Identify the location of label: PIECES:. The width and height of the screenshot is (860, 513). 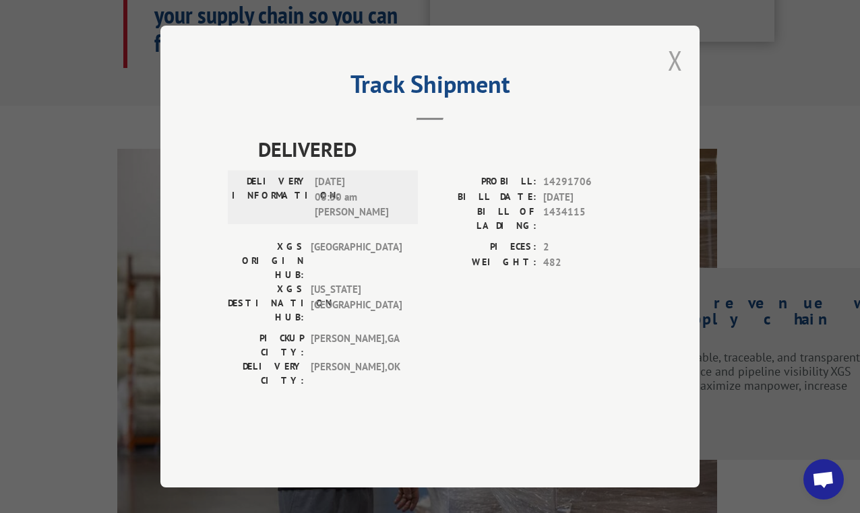
(483, 247).